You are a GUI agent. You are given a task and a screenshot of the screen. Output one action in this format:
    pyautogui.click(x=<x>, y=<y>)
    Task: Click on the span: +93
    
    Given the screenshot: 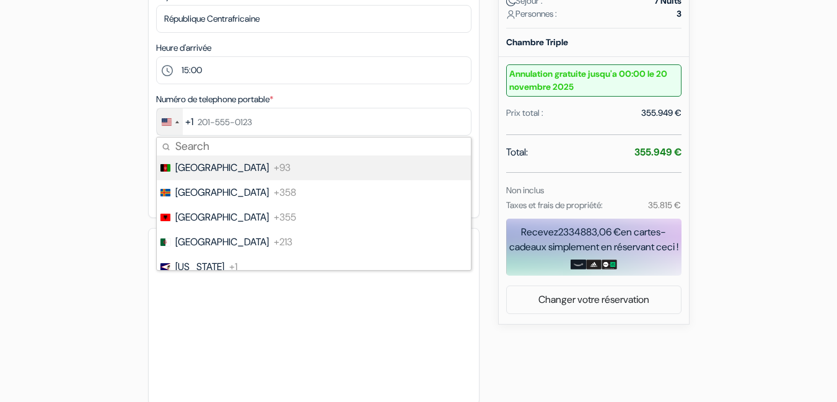 What is the action you would take?
    pyautogui.click(x=282, y=168)
    